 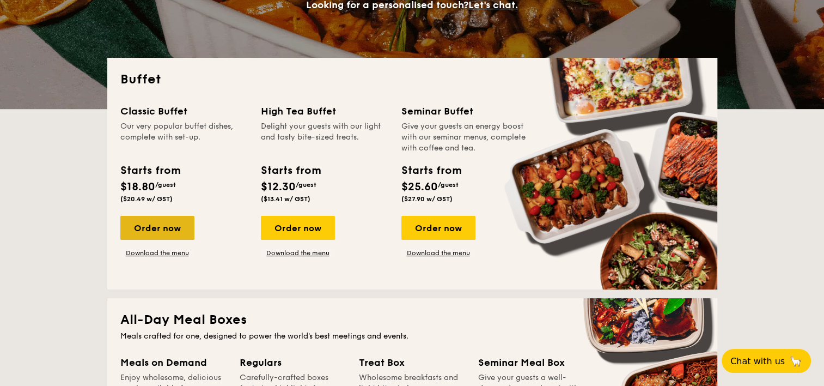 I want to click on div: Regulars, so click(x=293, y=362).